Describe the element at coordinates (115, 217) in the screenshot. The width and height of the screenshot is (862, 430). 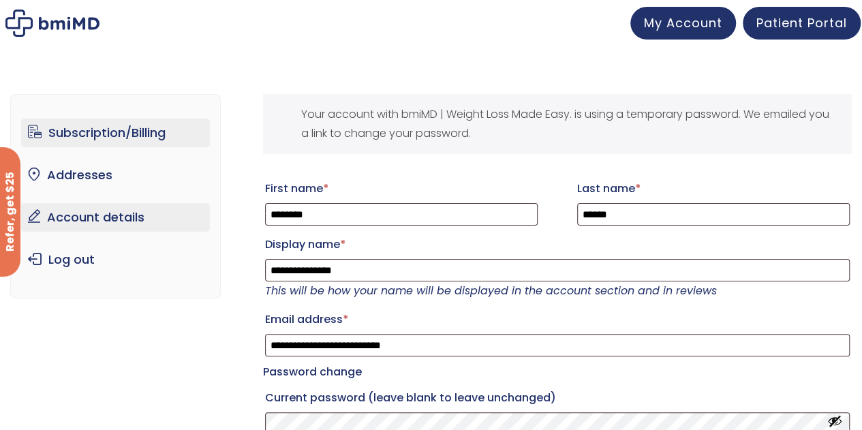
I see `a: Account details` at that location.